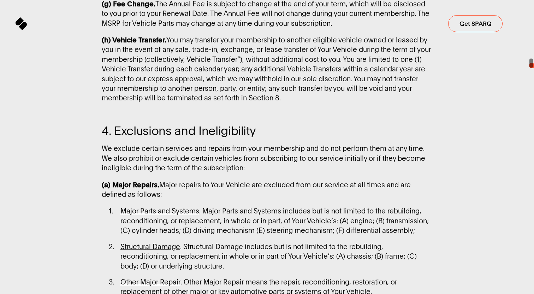  Describe the element at coordinates (475, 24) in the screenshot. I see `span: Get SPARQ` at that location.